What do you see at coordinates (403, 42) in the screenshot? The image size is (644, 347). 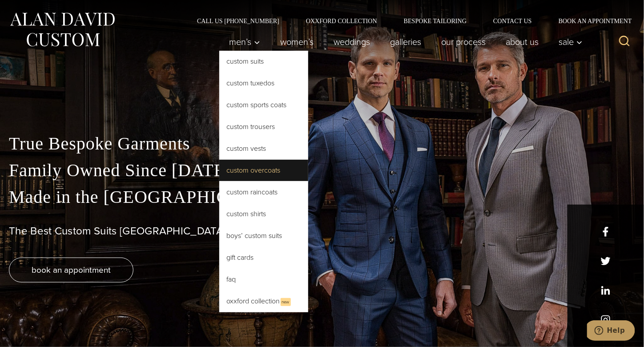 I see `nav: Primary Navigation` at bounding box center [403, 42].